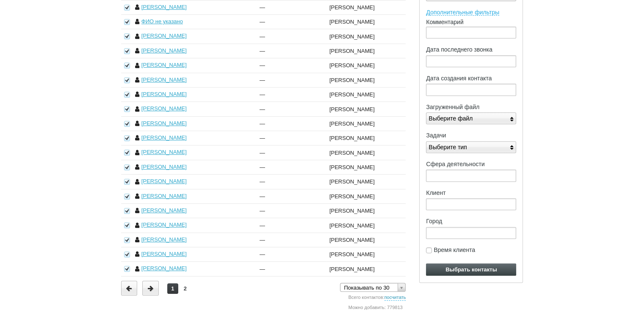 This screenshot has height=312, width=644. Describe the element at coordinates (372, 287) in the screenshot. I see `a: Показывать по 30` at that location.